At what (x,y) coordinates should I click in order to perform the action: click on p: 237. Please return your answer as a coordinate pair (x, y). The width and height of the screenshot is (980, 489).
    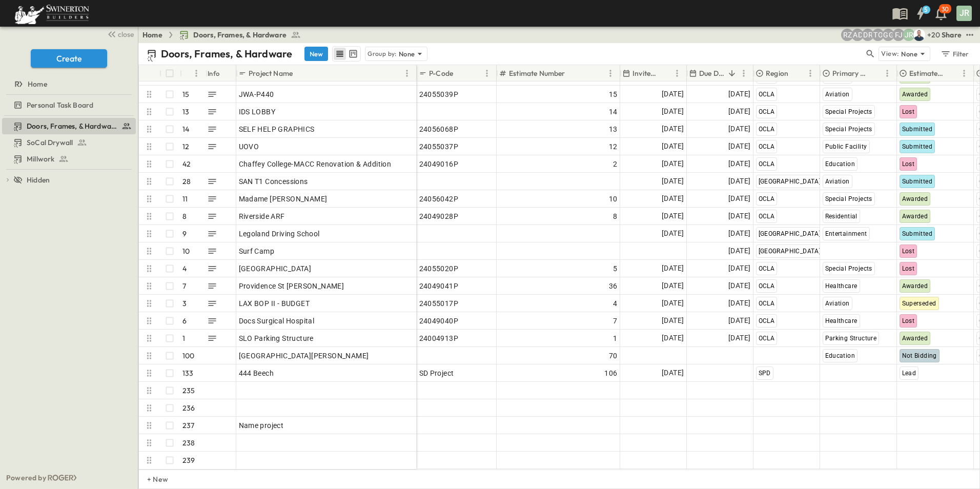
    Looking at the image, I should click on (189, 425).